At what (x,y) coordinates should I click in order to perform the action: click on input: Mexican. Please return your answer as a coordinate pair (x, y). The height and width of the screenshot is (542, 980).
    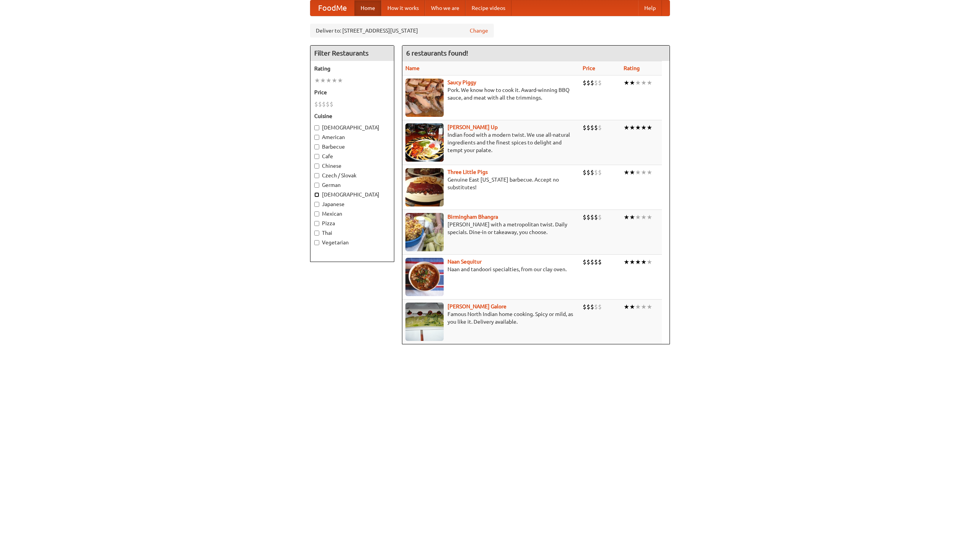
    Looking at the image, I should click on (316, 214).